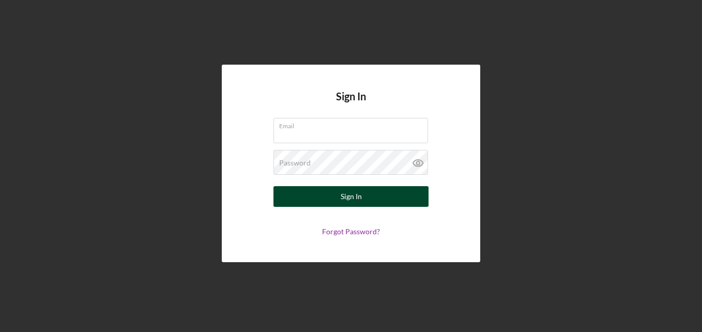 Image resolution: width=702 pixels, height=332 pixels. What do you see at coordinates (354, 124) in the screenshot?
I see `label: Email` at bounding box center [354, 124].